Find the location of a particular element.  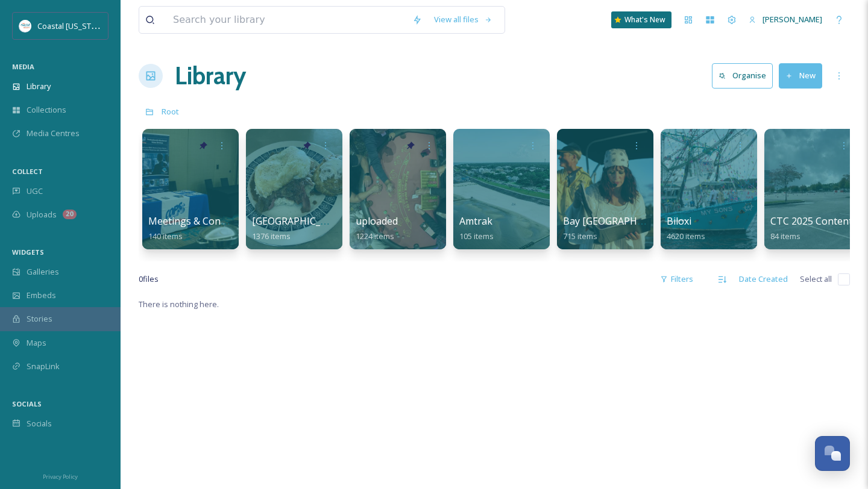

div: Filters is located at coordinates (676, 279).